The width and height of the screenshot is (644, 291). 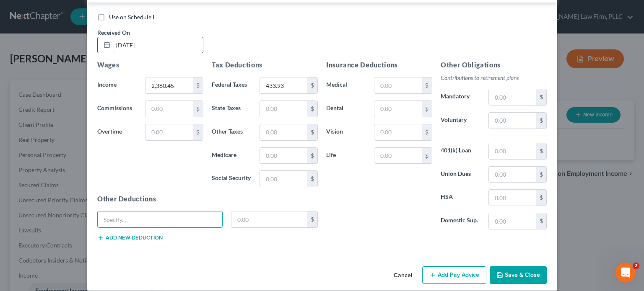 What do you see at coordinates (460, 221) in the screenshot?
I see `label: Domestic Sup.` at bounding box center [460, 221].